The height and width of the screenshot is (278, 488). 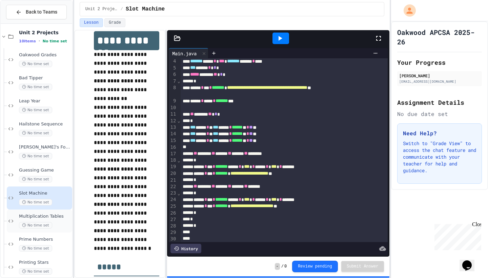 I want to click on div: 14, so click(x=173, y=134).